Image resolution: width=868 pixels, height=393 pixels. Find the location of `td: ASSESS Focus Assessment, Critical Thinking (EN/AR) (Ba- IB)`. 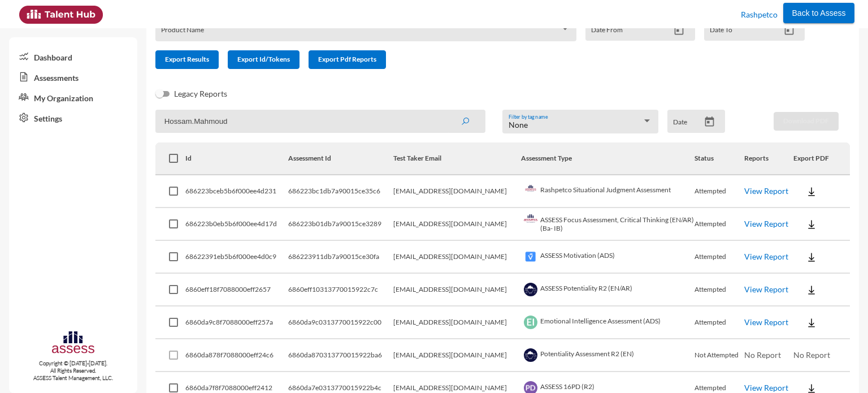

td: ASSESS Focus Assessment, Critical Thinking (EN/AR) (Ba- IB) is located at coordinates (608, 225).